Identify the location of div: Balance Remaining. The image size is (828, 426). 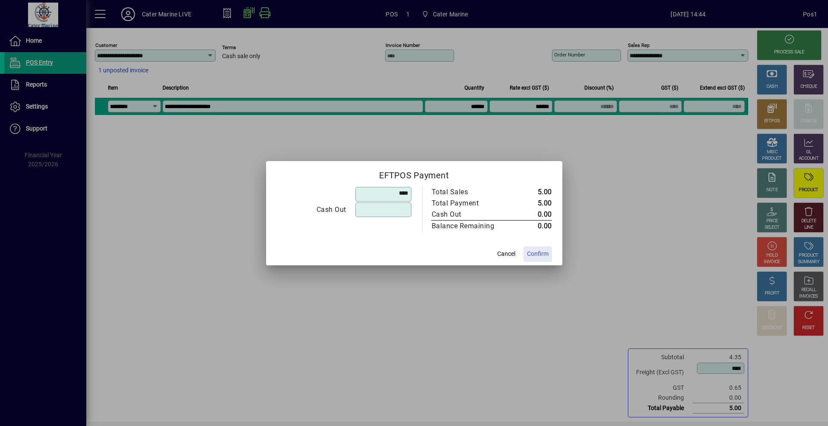
(468, 226).